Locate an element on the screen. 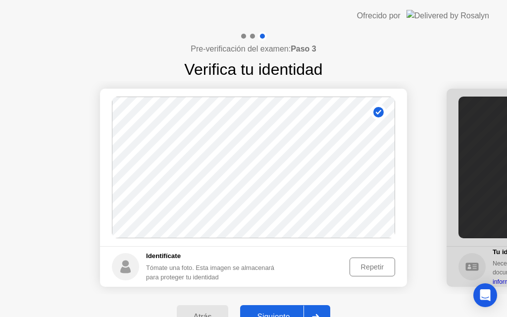 This screenshot has height=317, width=507. button: Repetir is located at coordinates (372, 267).